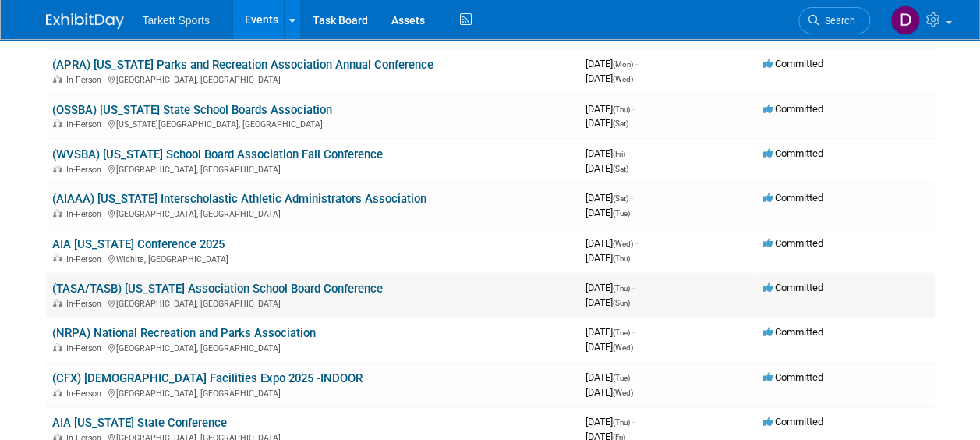 This screenshot has height=440, width=980. I want to click on img: ExhibitDay, so click(85, 21).